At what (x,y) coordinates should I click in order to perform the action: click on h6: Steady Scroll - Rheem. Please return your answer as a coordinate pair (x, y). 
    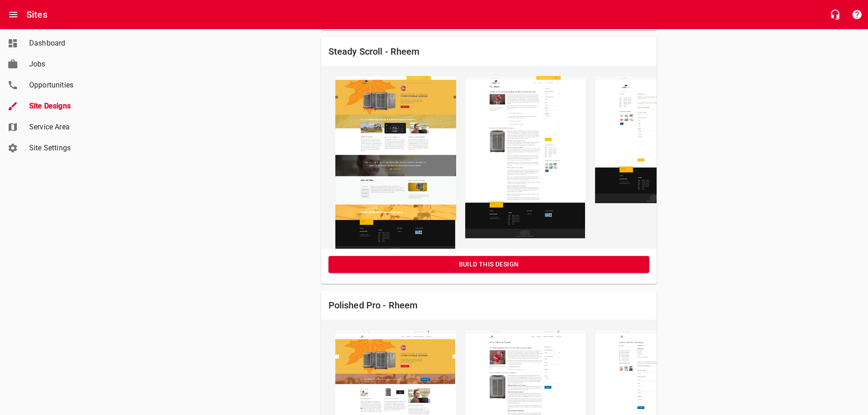
    Looking at the image, I should click on (489, 52).